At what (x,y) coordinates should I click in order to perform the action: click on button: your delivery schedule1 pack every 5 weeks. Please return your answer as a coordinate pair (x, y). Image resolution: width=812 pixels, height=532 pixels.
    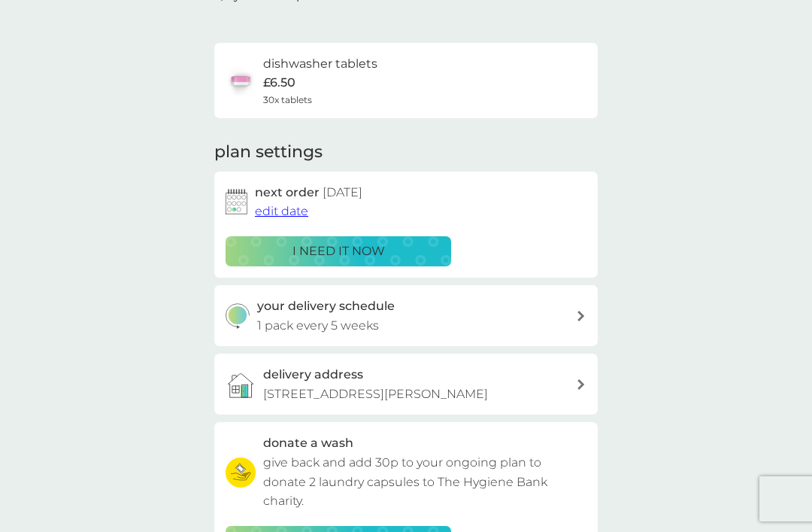
    Looking at the image, I should click on (406, 315).